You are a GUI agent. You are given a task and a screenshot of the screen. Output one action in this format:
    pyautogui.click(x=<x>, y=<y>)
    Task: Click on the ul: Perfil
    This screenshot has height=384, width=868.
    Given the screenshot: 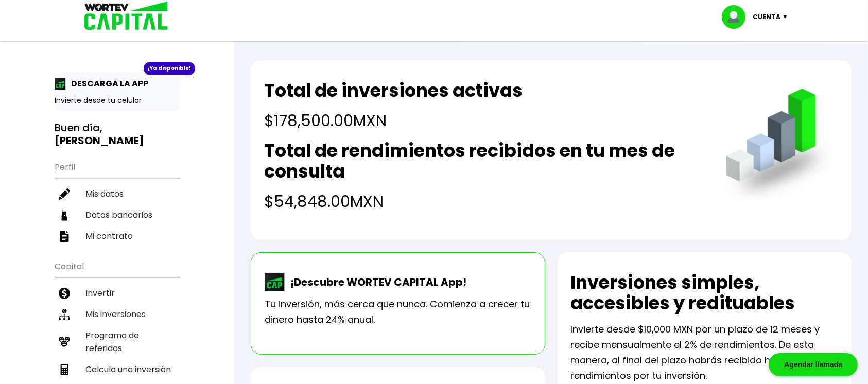 What is the action you would take?
    pyautogui.click(x=117, y=200)
    